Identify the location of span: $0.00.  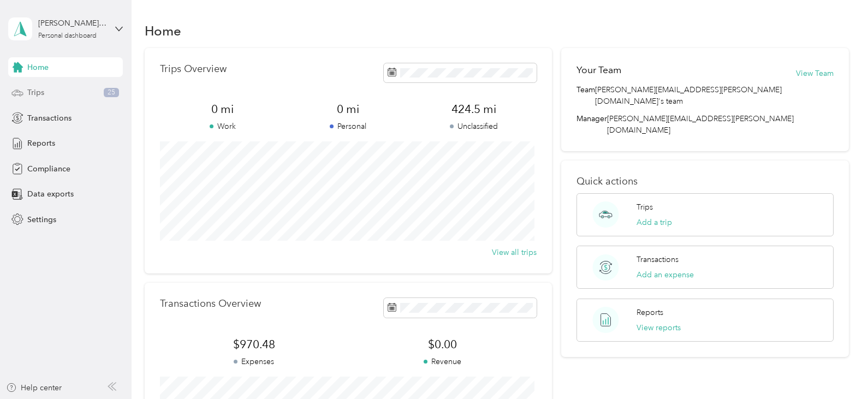
(442, 345).